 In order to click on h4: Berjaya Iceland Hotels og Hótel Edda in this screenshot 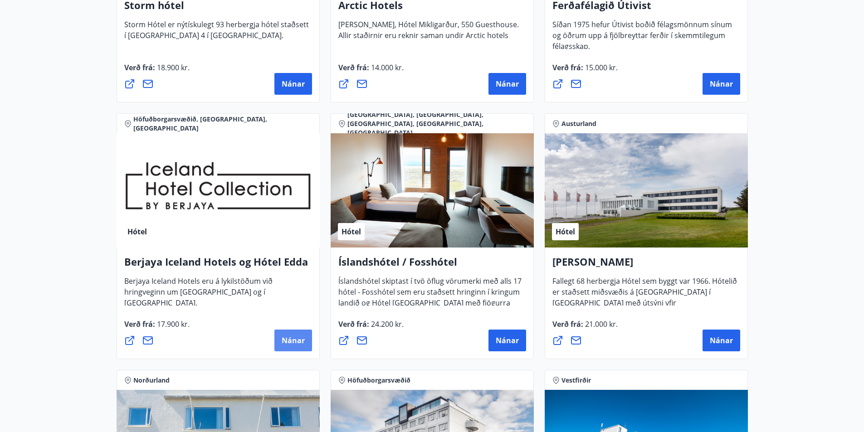, I will do `click(218, 265)`.